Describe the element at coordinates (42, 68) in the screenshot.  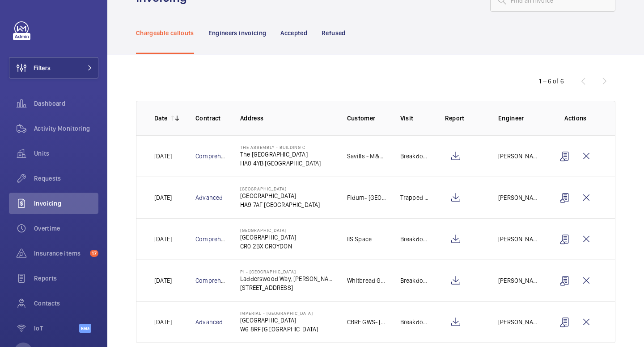
I see `span: Filters` at that location.